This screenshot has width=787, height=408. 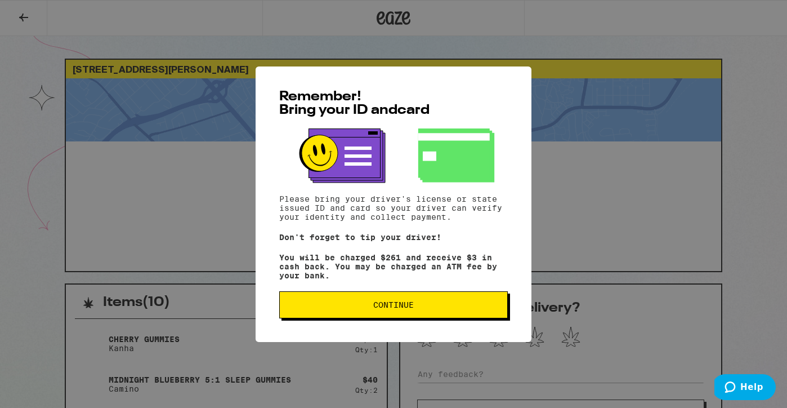 I want to click on button: Continue, so click(x=394, y=305).